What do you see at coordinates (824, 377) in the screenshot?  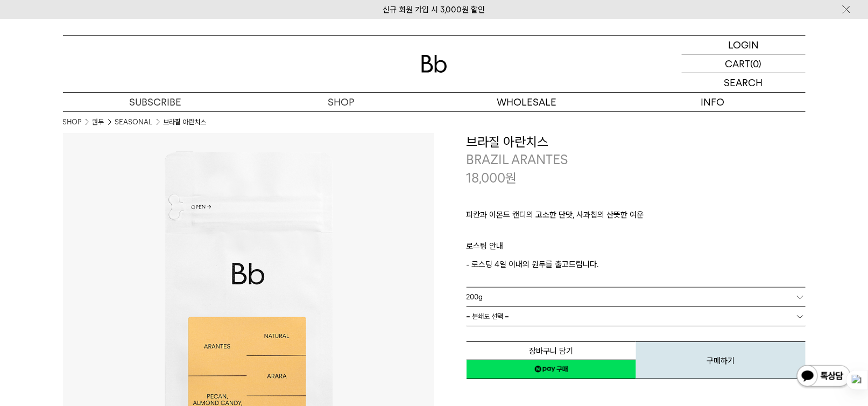 I see `img: 카카오톡 채널 1:1 채팅 버튼` at bounding box center [824, 377].